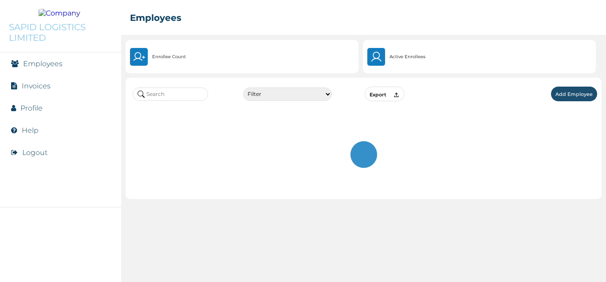 The image size is (606, 282). I want to click on h2: Employees, so click(156, 18).